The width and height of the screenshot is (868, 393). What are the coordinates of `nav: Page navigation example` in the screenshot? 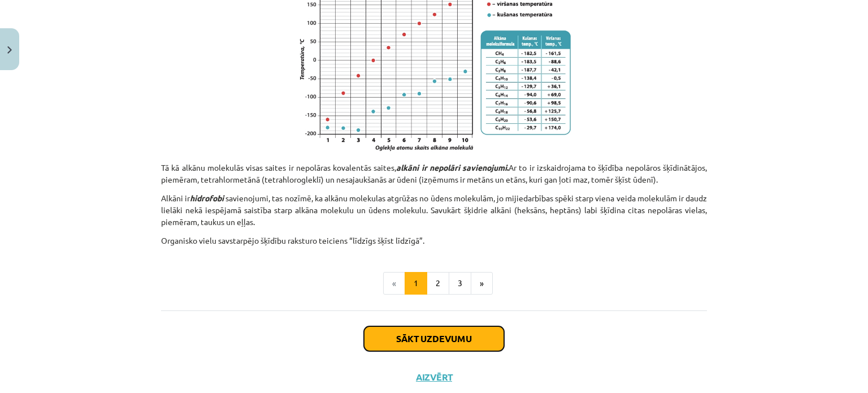 It's located at (434, 283).